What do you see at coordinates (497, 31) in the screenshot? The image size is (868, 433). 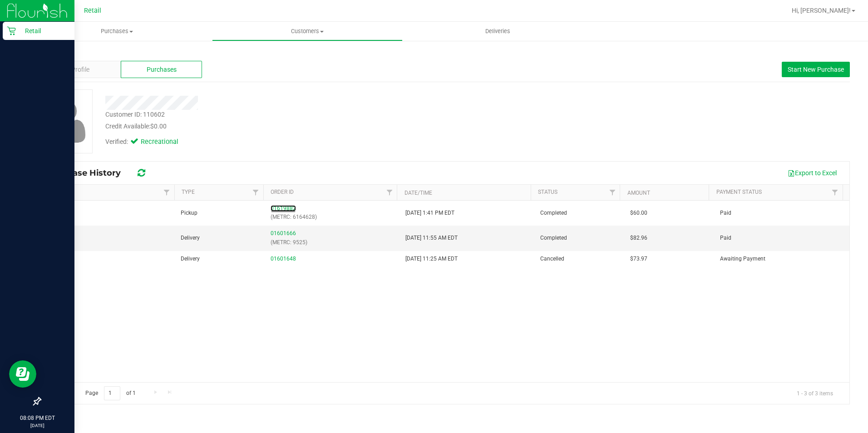 I see `span: Deliveries` at bounding box center [497, 31].